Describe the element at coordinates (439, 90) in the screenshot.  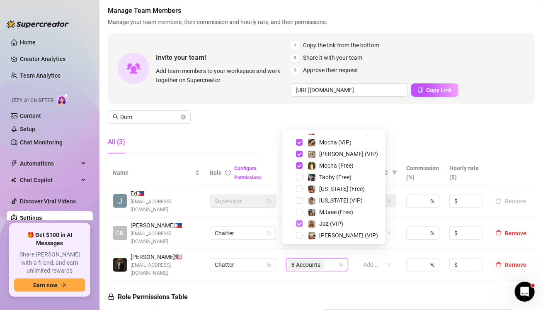
I see `span: Copy Link` at that location.